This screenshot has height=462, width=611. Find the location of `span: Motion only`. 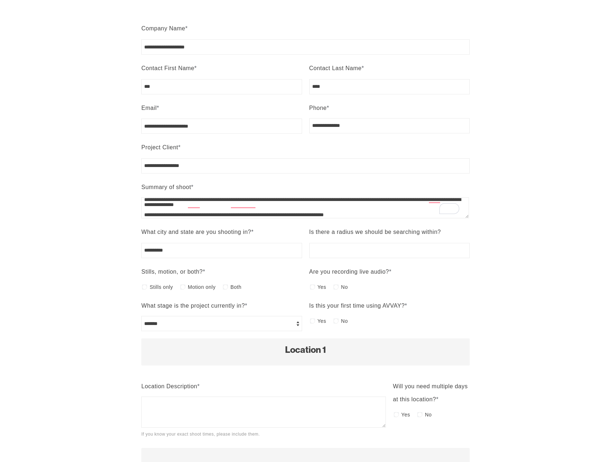

span: Motion only is located at coordinates (202, 287).